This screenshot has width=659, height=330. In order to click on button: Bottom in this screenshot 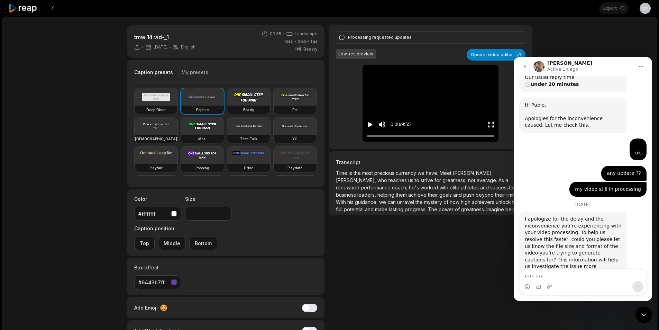, I will do `click(203, 243)`.